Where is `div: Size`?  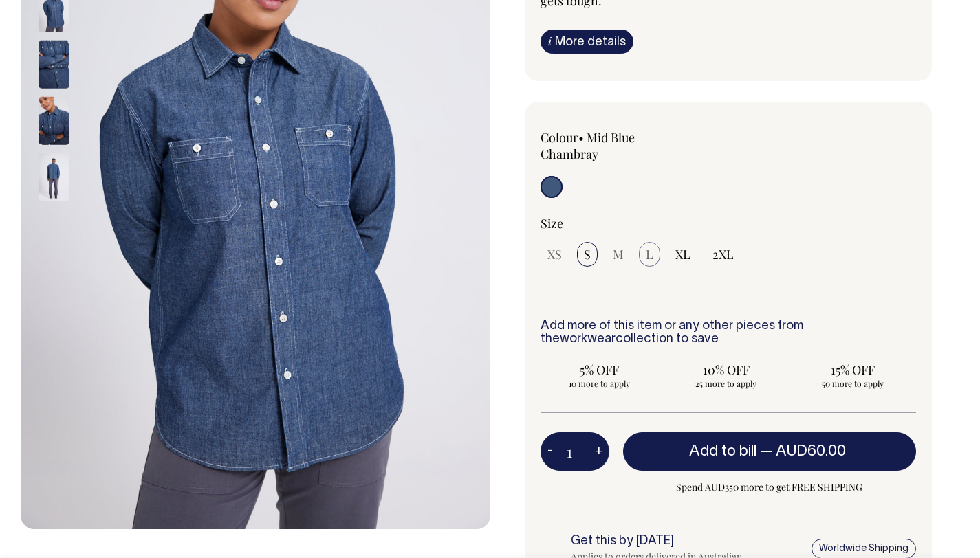
div: Size is located at coordinates (728, 223).